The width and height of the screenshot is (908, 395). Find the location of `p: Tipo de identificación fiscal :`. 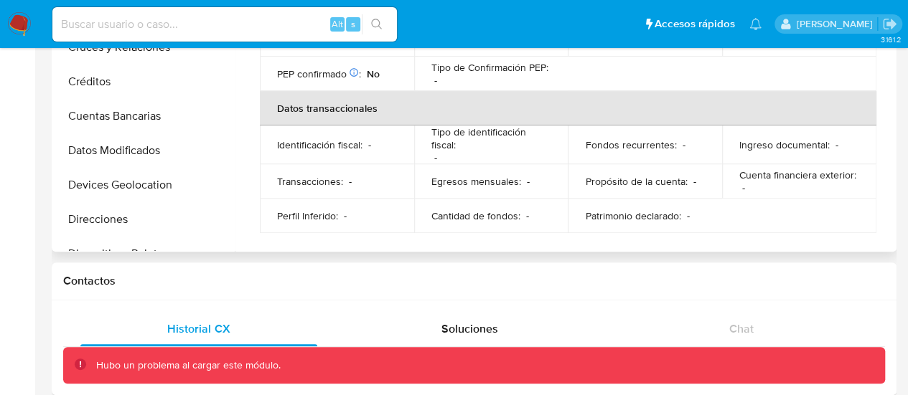

p: Tipo de identificación fiscal : is located at coordinates (491, 138).